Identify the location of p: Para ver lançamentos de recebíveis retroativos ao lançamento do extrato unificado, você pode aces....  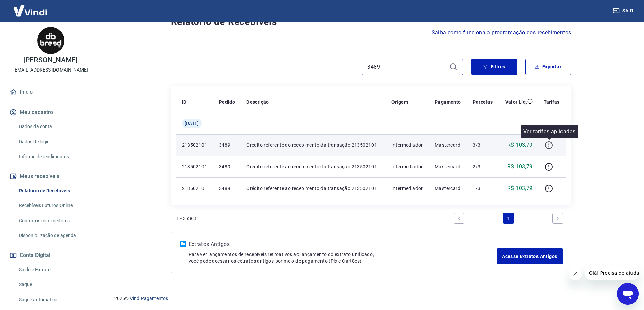
(343, 258).